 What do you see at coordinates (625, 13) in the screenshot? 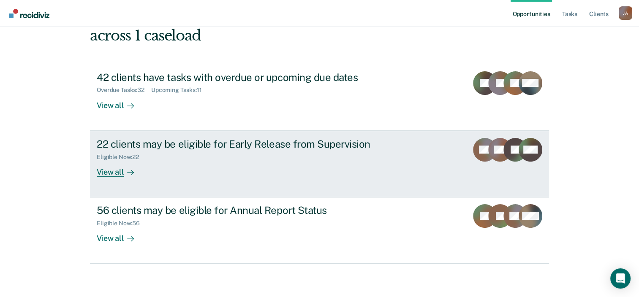
I see `div: J A` at bounding box center [625, 13].